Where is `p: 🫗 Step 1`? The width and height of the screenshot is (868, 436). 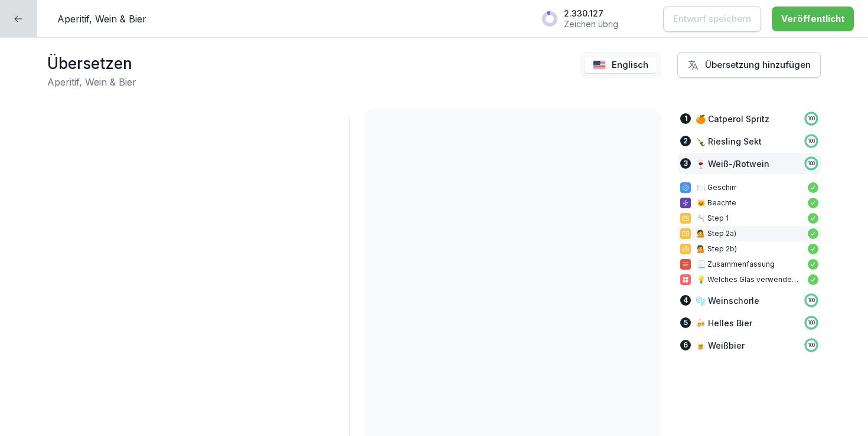 p: 🫗 Step 1 is located at coordinates (750, 218).